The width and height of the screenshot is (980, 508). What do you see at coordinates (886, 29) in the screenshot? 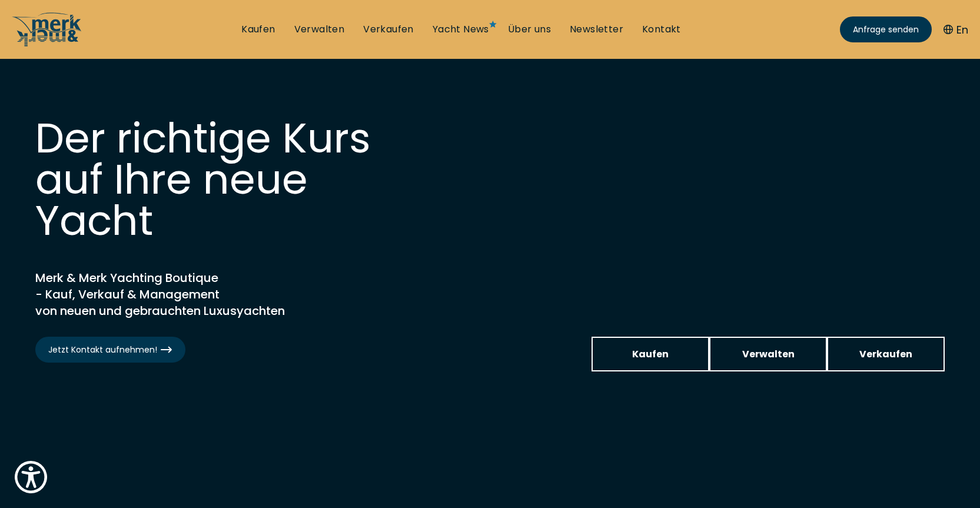
I see `a: Anfrage senden` at bounding box center [886, 29].